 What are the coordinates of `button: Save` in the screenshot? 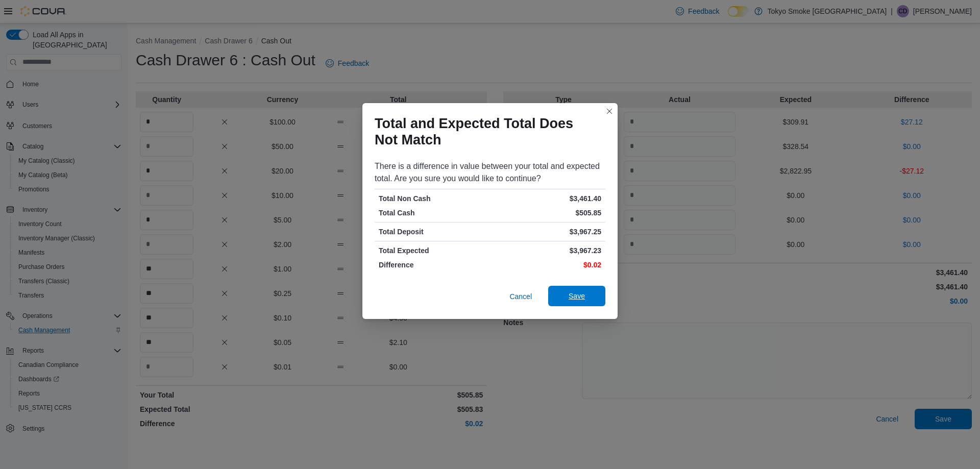 It's located at (577, 296).